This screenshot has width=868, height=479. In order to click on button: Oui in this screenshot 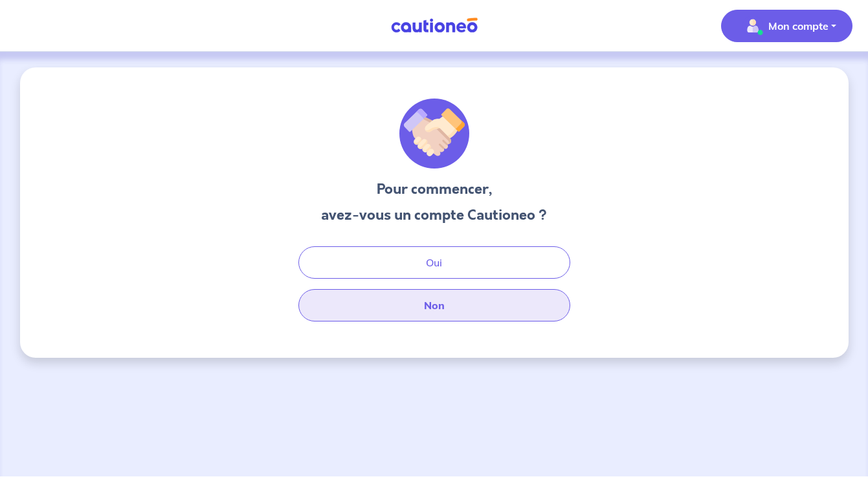, I will do `click(434, 263)`.